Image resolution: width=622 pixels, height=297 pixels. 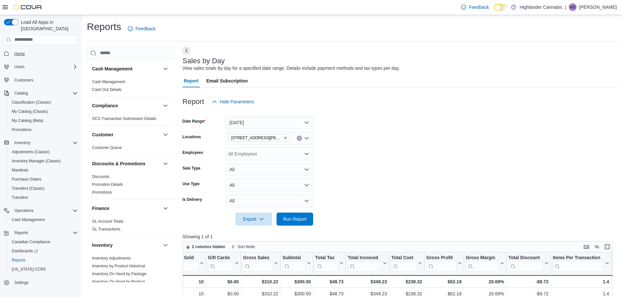 I want to click on button: Compliance, so click(x=126, y=106).